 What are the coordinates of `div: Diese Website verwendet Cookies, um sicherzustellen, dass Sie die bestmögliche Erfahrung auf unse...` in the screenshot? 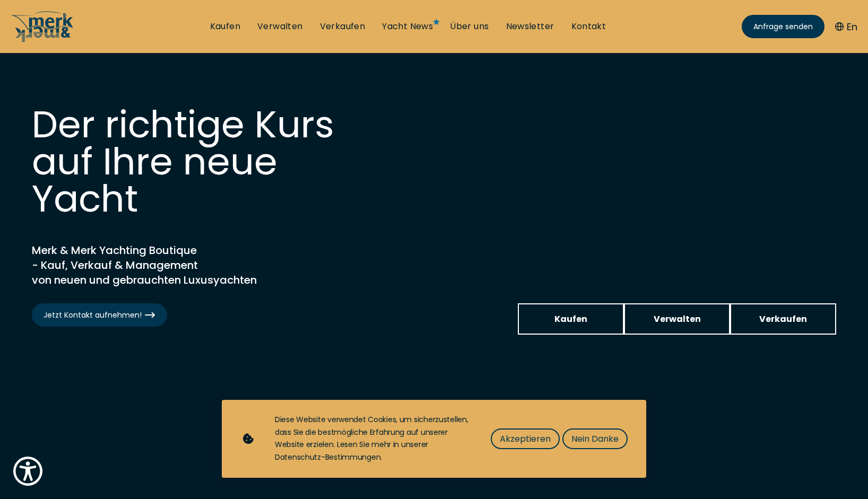 It's located at (372, 439).